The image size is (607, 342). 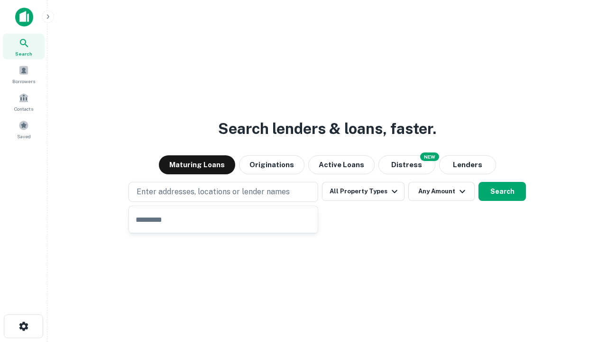 I want to click on p: Enter addresses, locations or lender names, so click(x=213, y=192).